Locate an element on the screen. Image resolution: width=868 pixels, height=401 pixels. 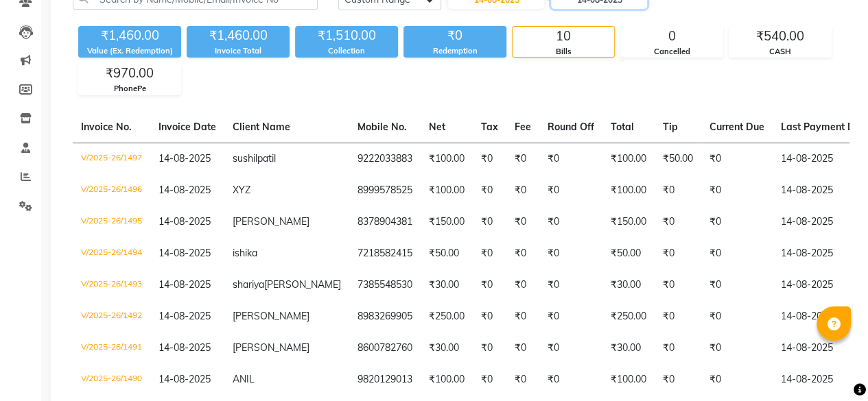
td: V/2025-26/1492 is located at coordinates (111, 317).